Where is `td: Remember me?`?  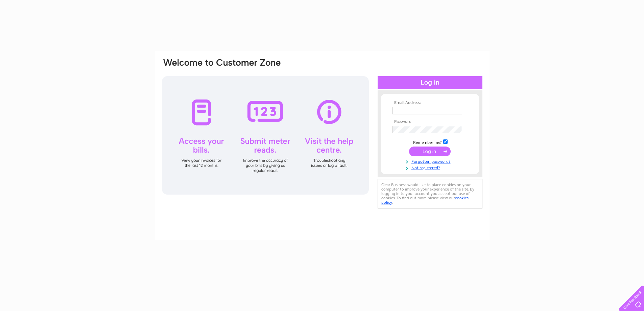
td: Remember me? is located at coordinates (430, 142).